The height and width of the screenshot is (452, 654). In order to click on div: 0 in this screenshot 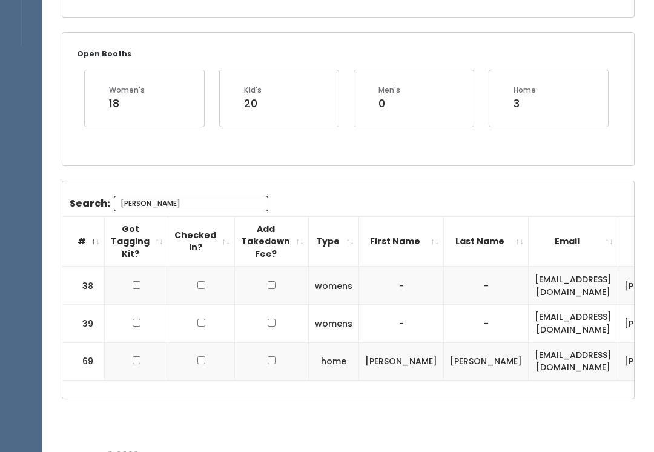, I will do `click(389, 104)`.